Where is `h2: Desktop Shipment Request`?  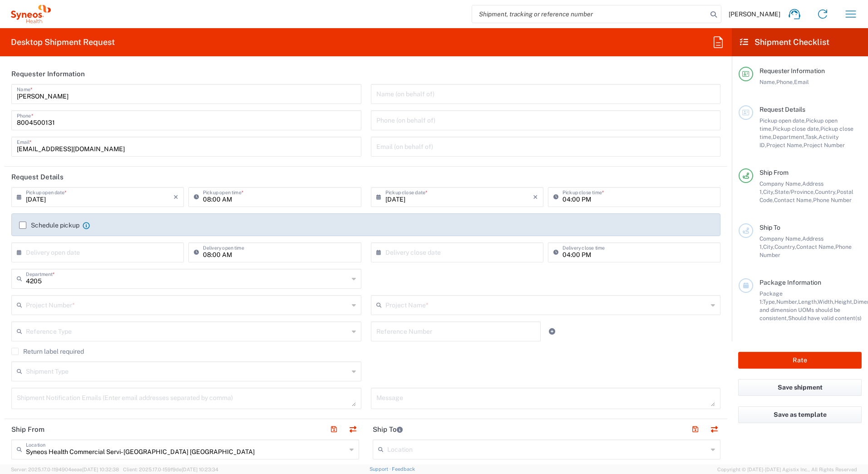
h2: Desktop Shipment Request is located at coordinates (62, 42).